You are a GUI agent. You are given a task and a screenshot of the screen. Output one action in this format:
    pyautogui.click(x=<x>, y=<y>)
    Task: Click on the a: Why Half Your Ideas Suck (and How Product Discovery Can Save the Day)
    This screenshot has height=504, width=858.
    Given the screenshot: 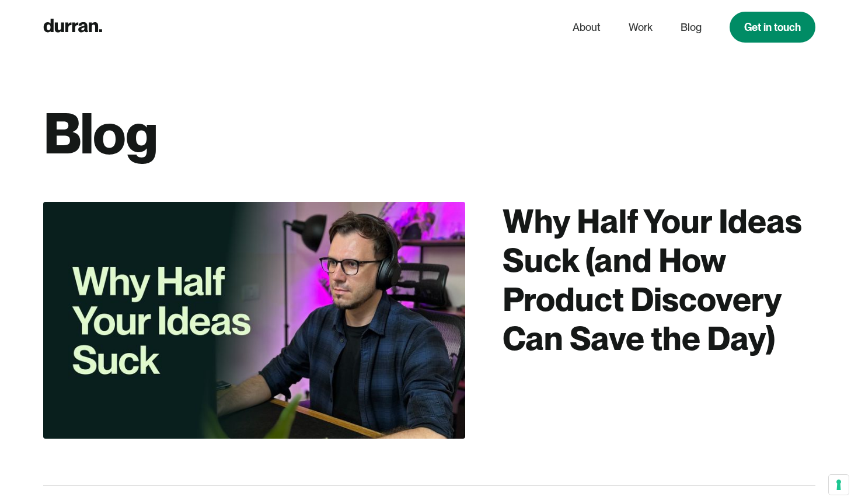 What is the action you would take?
    pyautogui.click(x=429, y=320)
    